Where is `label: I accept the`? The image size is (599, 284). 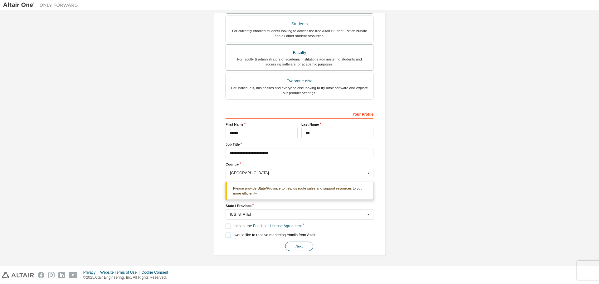 label: I accept the is located at coordinates (264, 226).